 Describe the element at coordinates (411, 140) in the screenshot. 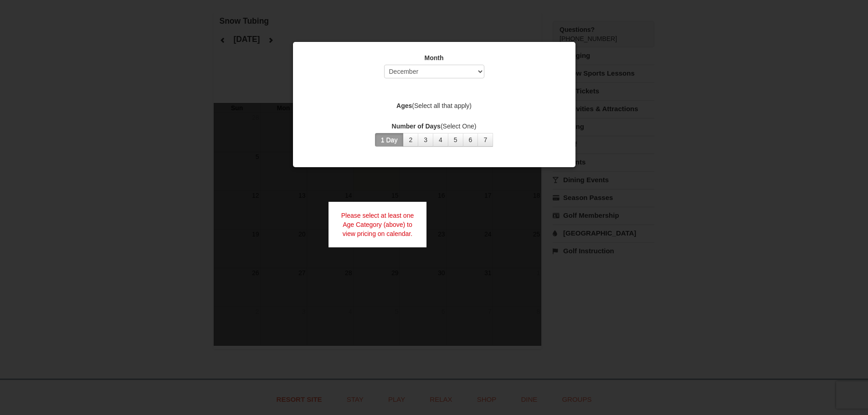

I see `button: 2` at that location.